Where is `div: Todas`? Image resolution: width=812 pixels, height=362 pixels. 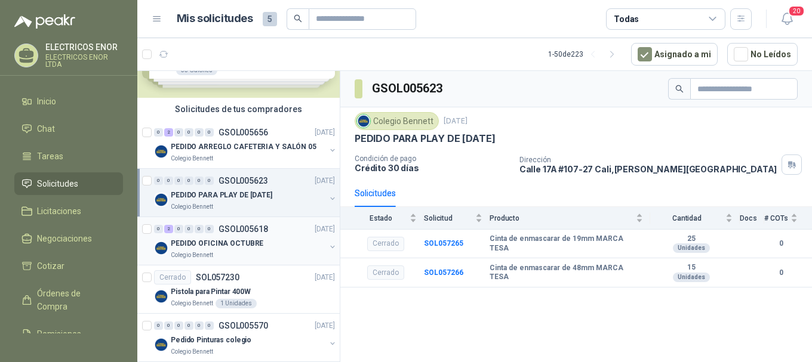 div: Todas is located at coordinates (626, 19).